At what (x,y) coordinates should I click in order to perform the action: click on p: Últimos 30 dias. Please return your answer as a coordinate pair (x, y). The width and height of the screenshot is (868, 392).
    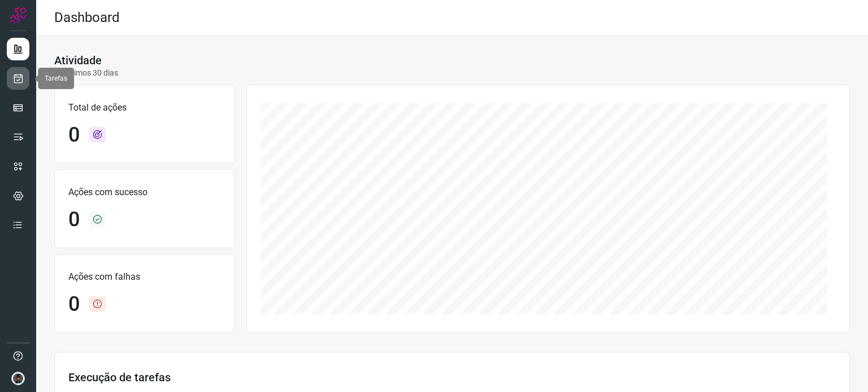
    Looking at the image, I should click on (86, 73).